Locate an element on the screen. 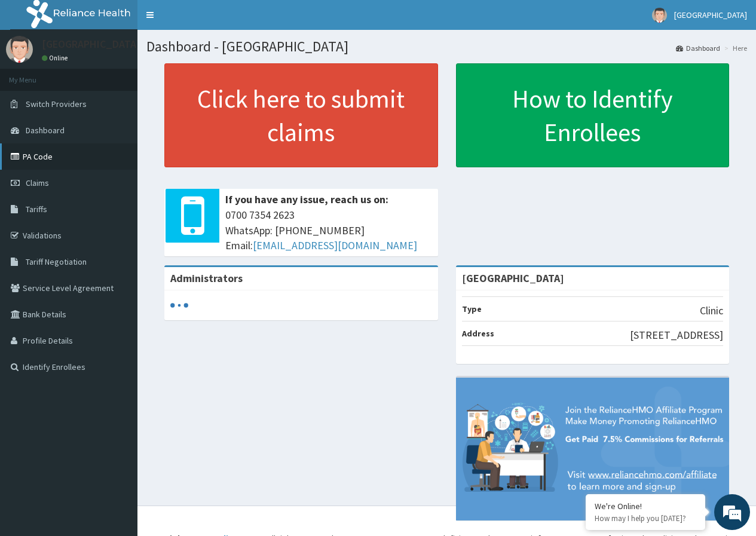  a: Online is located at coordinates (56, 58).